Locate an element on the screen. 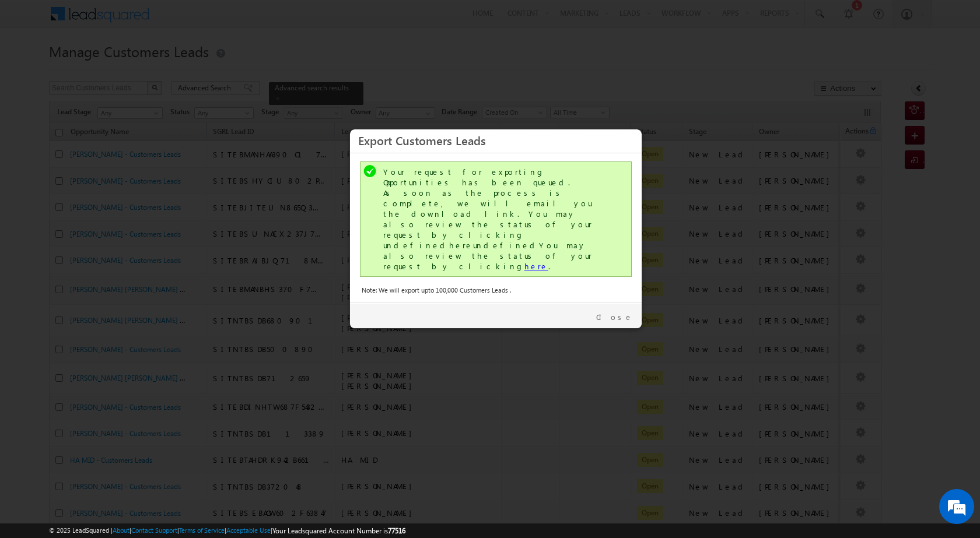 This screenshot has height=538, width=980. div: Your request for exporting Opportunities has been queued. As soon as the process is complete, we ... is located at coordinates (497, 219).